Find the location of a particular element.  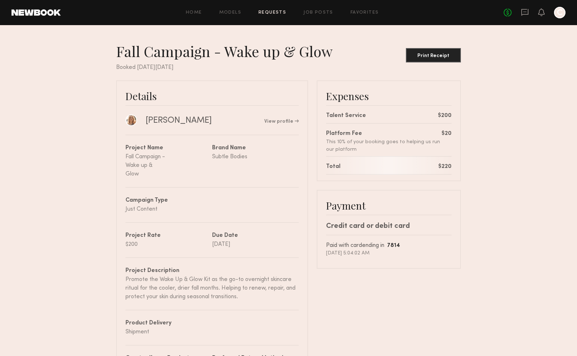

div: Details is located at coordinates (212, 96).